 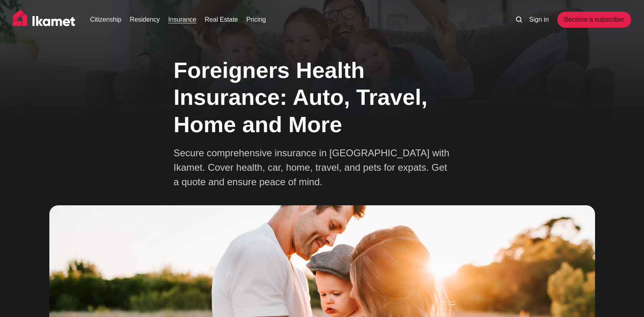 I want to click on a: Become a subscriber, so click(x=594, y=20).